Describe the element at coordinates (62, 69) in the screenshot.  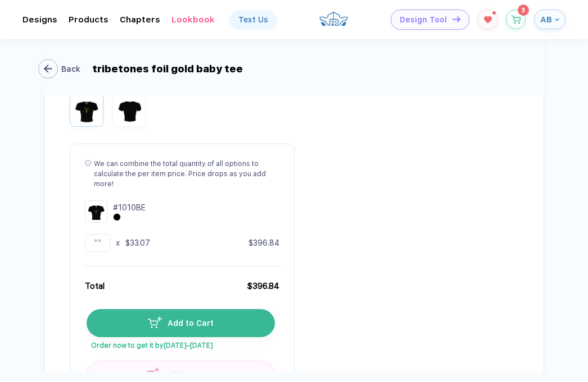
I see `button: Back` at that location.